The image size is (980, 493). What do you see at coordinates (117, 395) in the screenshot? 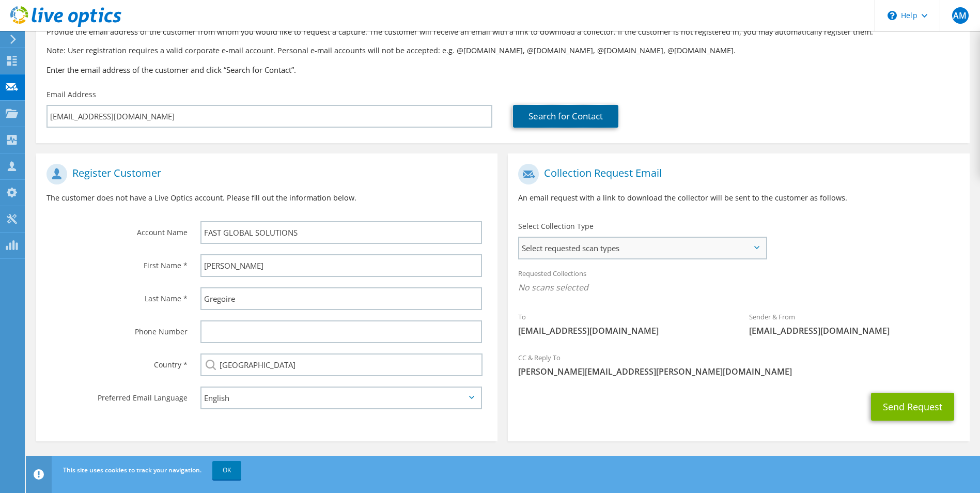
I see `label: Preferred Email Language` at bounding box center [117, 395].